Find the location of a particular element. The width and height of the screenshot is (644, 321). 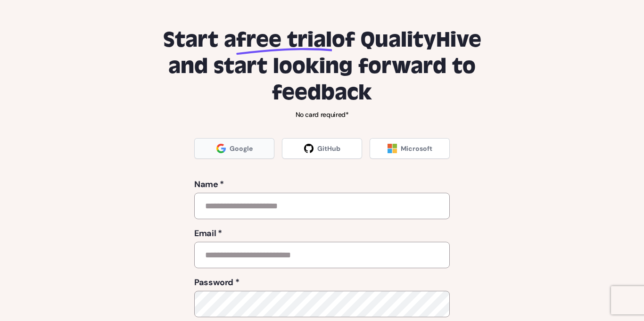

label: Password * is located at coordinates (322, 283).